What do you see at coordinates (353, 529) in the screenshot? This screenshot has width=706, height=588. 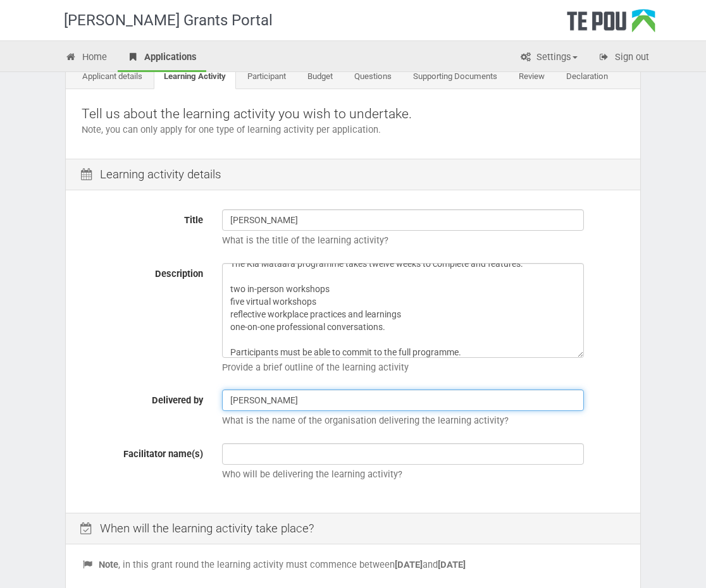 I see `div: When will the learning activity take place?` at bounding box center [353, 529].